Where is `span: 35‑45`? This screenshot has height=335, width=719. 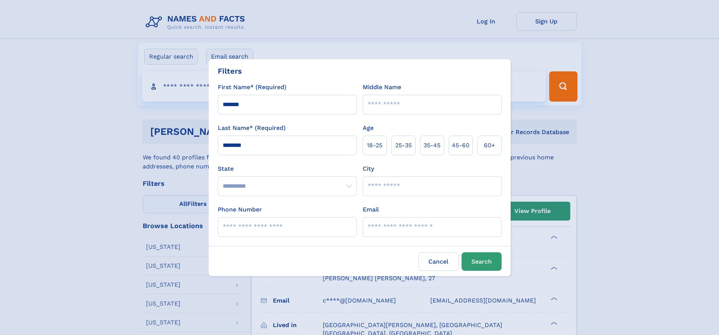 span: 35‑45 is located at coordinates (432, 145).